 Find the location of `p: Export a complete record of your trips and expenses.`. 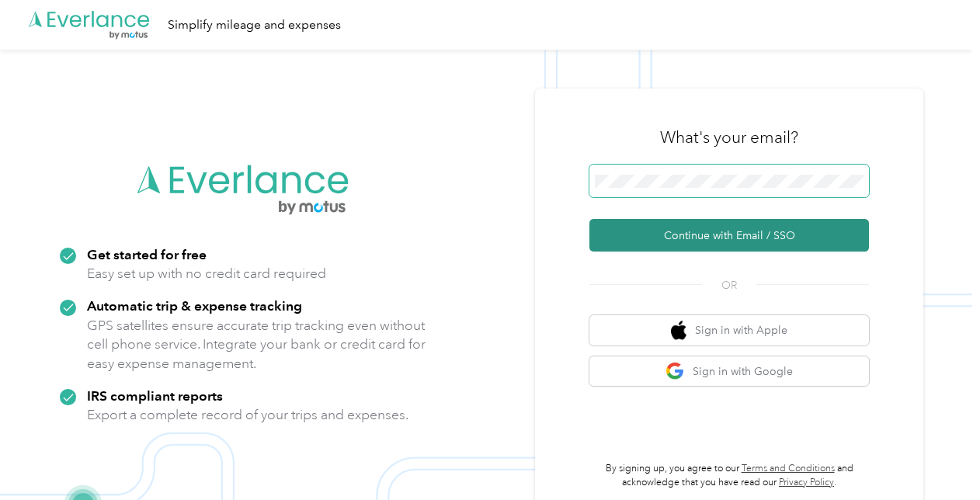

p: Export a complete record of your trips and expenses. is located at coordinates (248, 415).